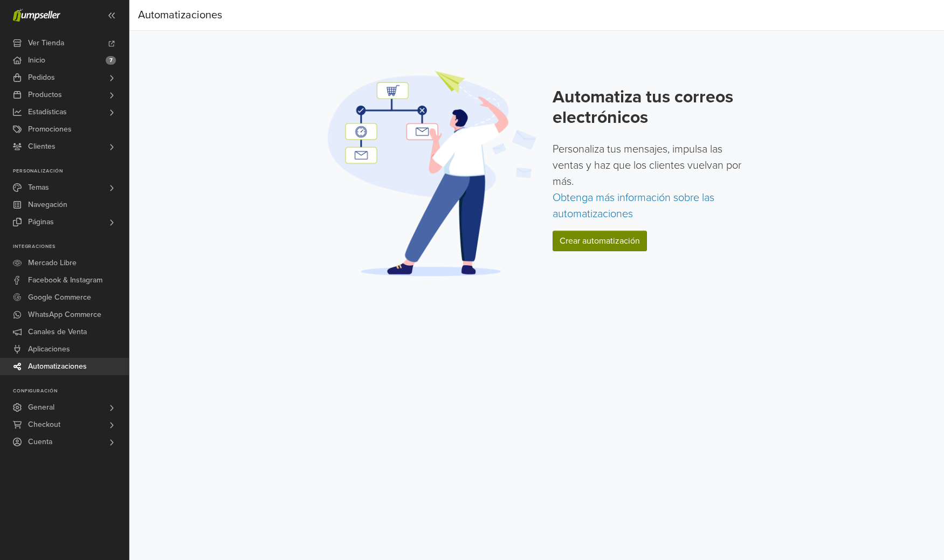 This screenshot has height=560, width=944. Describe the element at coordinates (45, 95) in the screenshot. I see `span: Productos` at that location.